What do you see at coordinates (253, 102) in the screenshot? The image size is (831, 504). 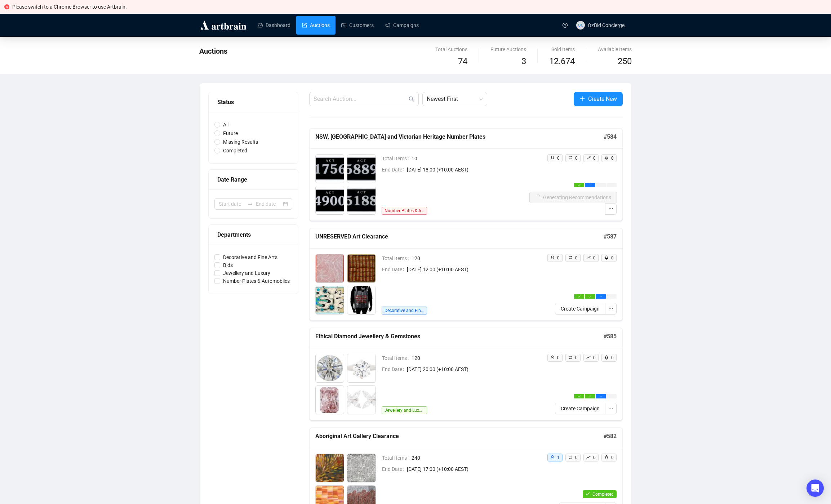 I see `div: Status` at bounding box center [253, 102].